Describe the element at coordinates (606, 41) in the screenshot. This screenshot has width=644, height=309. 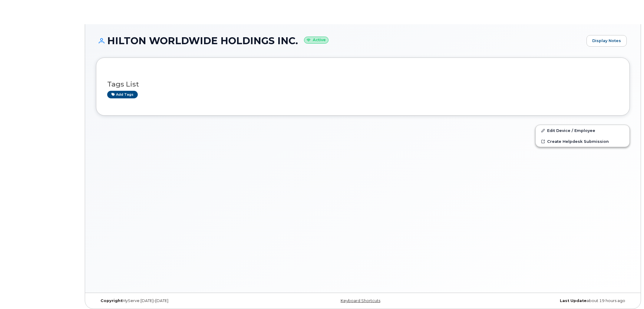
I see `a: Display Notes` at that location.